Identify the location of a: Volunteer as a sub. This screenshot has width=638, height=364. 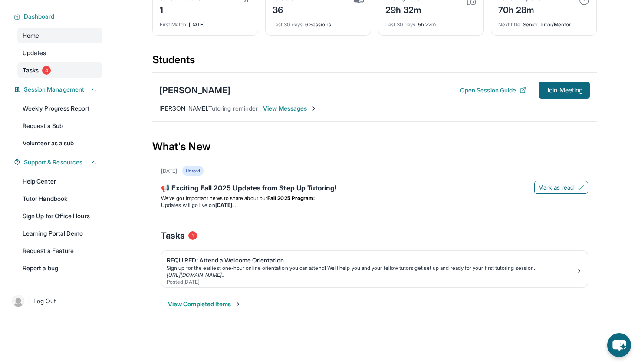
(60, 143).